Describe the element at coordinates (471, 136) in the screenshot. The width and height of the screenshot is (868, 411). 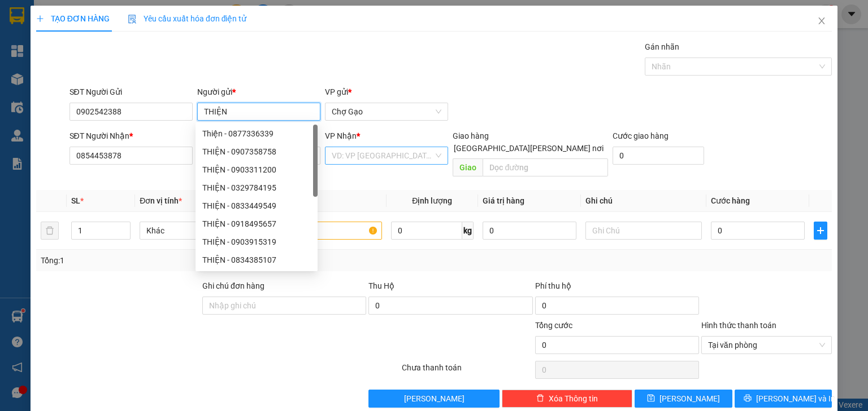
I see `span: Giao hàng` at that location.